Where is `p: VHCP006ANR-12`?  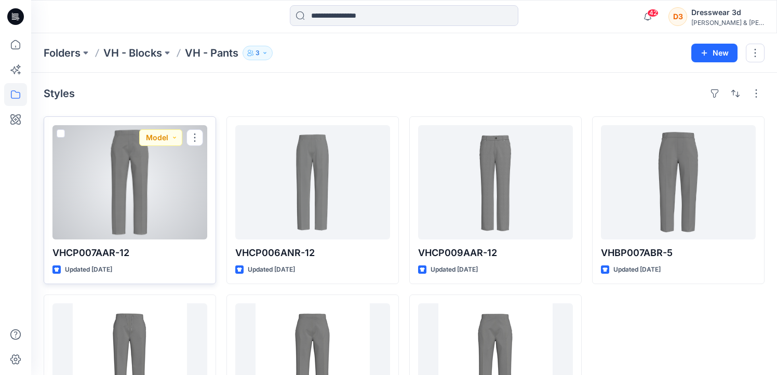
p: VHCP006ANR-12 is located at coordinates (312, 253).